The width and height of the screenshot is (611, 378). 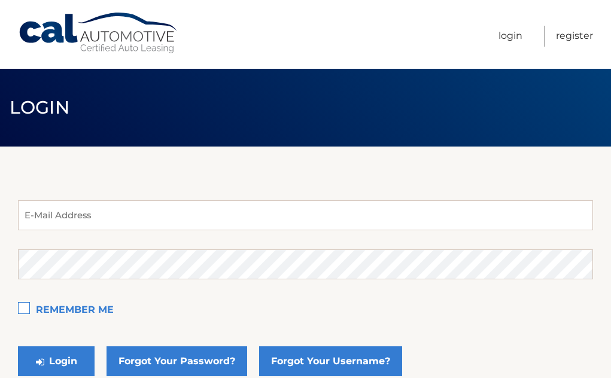 I want to click on a: Forgot Your Password?, so click(x=176, y=361).